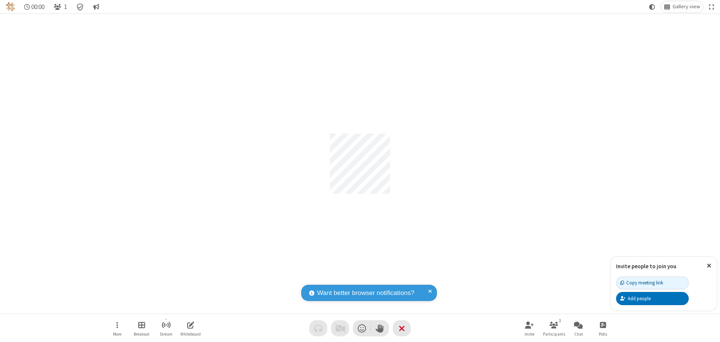 The width and height of the screenshot is (720, 342). Describe the element at coordinates (653, 7) in the screenshot. I see `button: Using system theme` at that location.